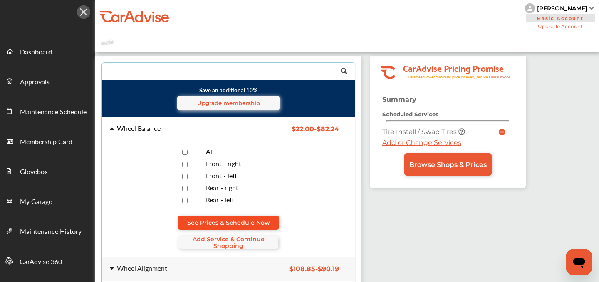  What do you see at coordinates (448, 165) in the screenshot?
I see `span: Browse Shops & Prices` at bounding box center [448, 165].